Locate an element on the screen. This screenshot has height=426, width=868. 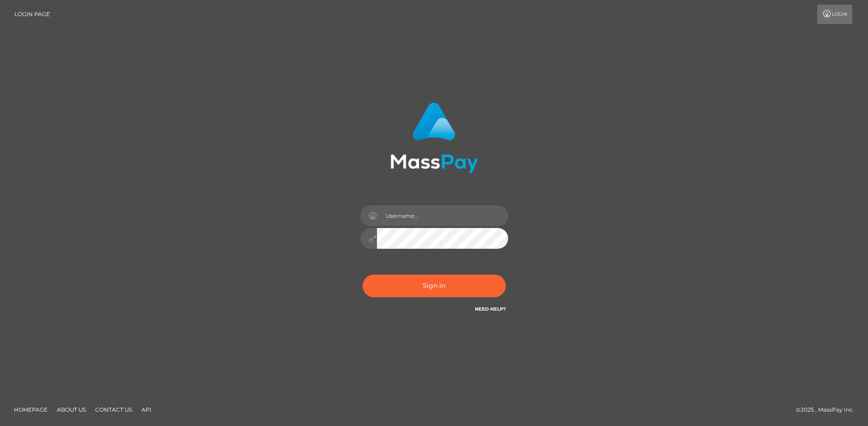
a: About Us is located at coordinates (71, 410).